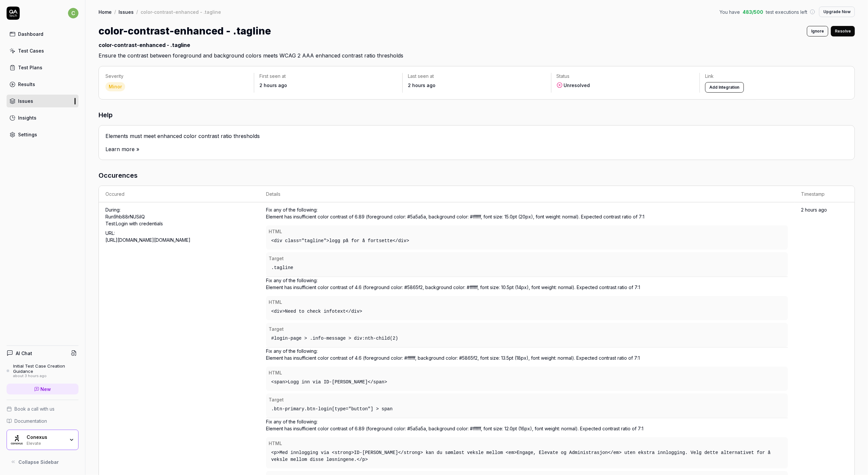 The width and height of the screenshot is (868, 475). Describe the element at coordinates (626, 86) in the screenshot. I see `div: Unresolved` at that location.